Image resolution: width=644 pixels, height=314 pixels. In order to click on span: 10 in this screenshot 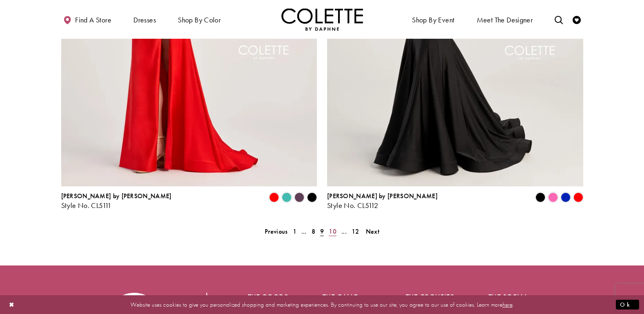, I will do `click(332, 231)`.